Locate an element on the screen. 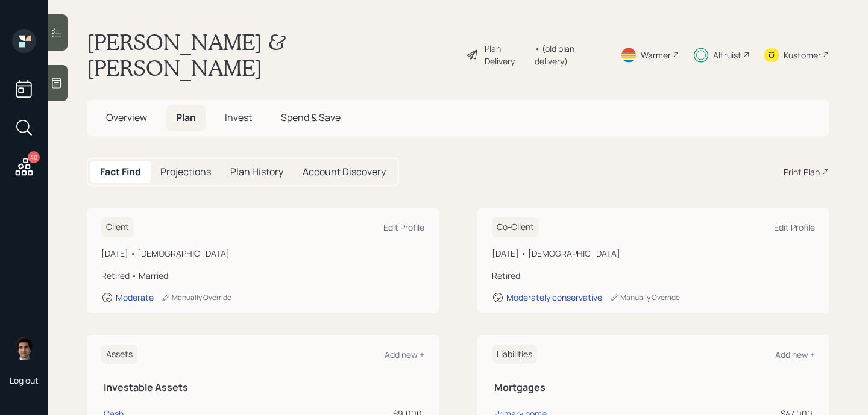 The image size is (868, 415). div: Altruist is located at coordinates (727, 55).